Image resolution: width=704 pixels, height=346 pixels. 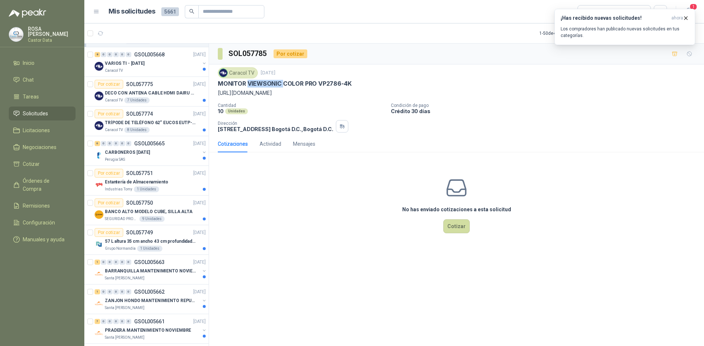 I want to click on span: ahora, so click(x=677, y=18).